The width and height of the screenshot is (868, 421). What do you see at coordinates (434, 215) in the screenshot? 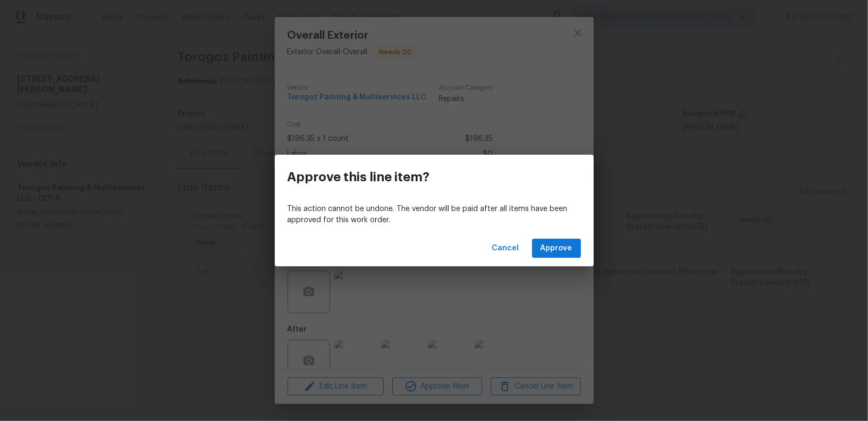
I see `p: This action cannot be undone. The vendor will be paid after all items have been approved for this...` at bounding box center [434, 215].